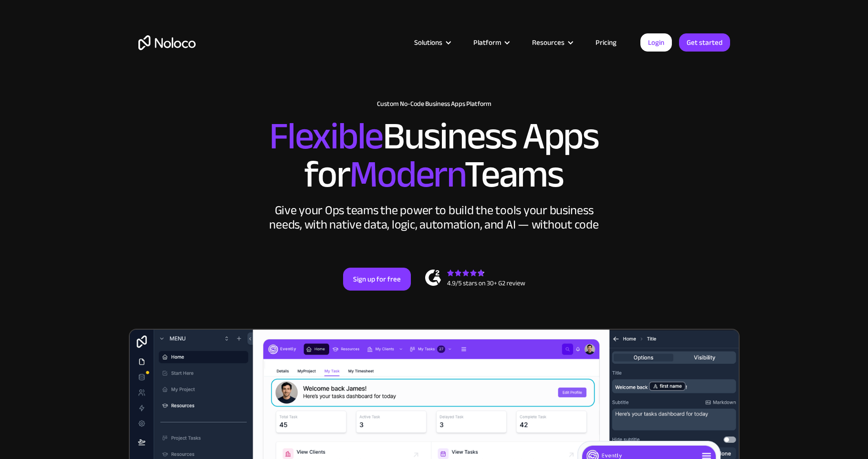 The image size is (868, 459). I want to click on a: Pricing, so click(606, 43).